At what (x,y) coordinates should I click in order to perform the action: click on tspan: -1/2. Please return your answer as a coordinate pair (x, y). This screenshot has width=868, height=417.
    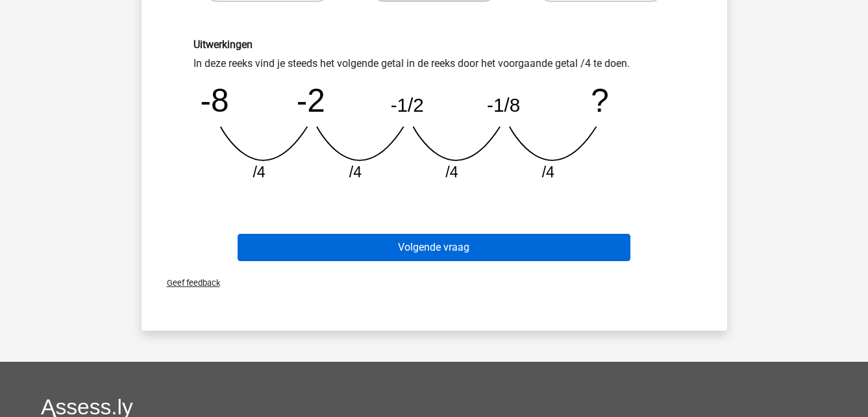
    Looking at the image, I should click on (406, 104).